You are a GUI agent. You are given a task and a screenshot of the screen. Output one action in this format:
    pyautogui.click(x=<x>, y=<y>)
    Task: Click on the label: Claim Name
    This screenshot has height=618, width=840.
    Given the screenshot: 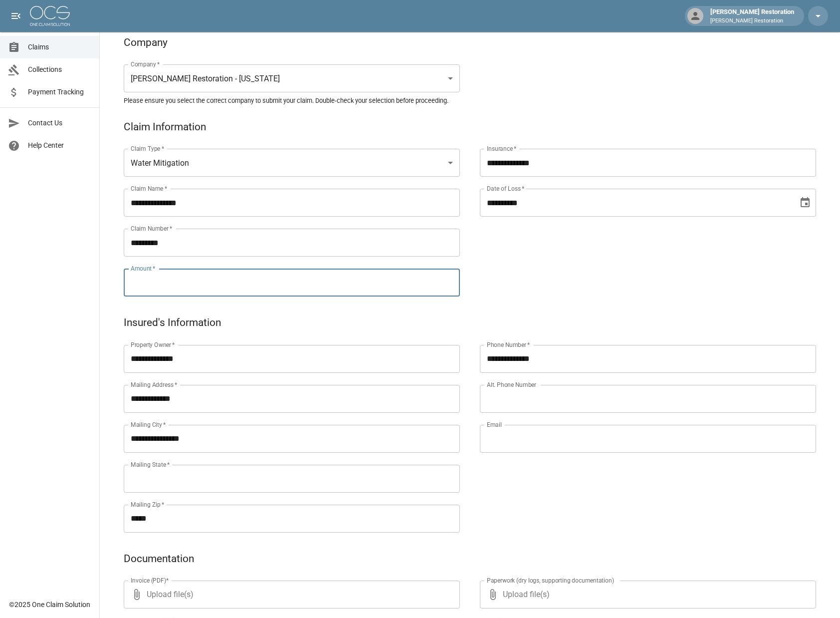 What is the action you would take?
    pyautogui.click(x=149, y=189)
    